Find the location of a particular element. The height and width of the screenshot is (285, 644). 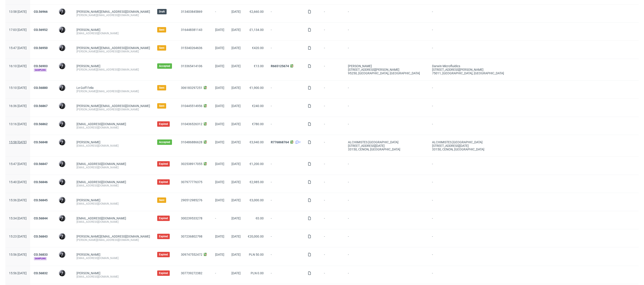

span: €780.00 is located at coordinates (258, 124).